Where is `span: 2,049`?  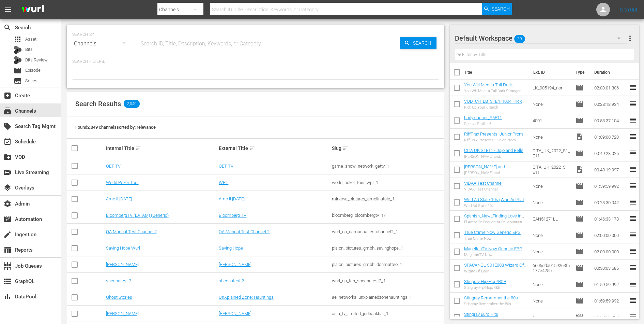
span: 2,049 is located at coordinates (131, 104).